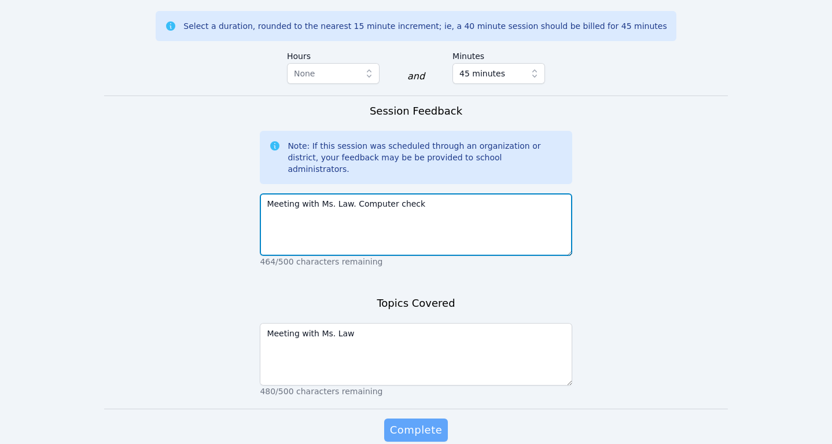 The width and height of the screenshot is (832, 444). Describe the element at coordinates (416, 354) in the screenshot. I see `textarea: Meeting with Ms. Law` at that location.